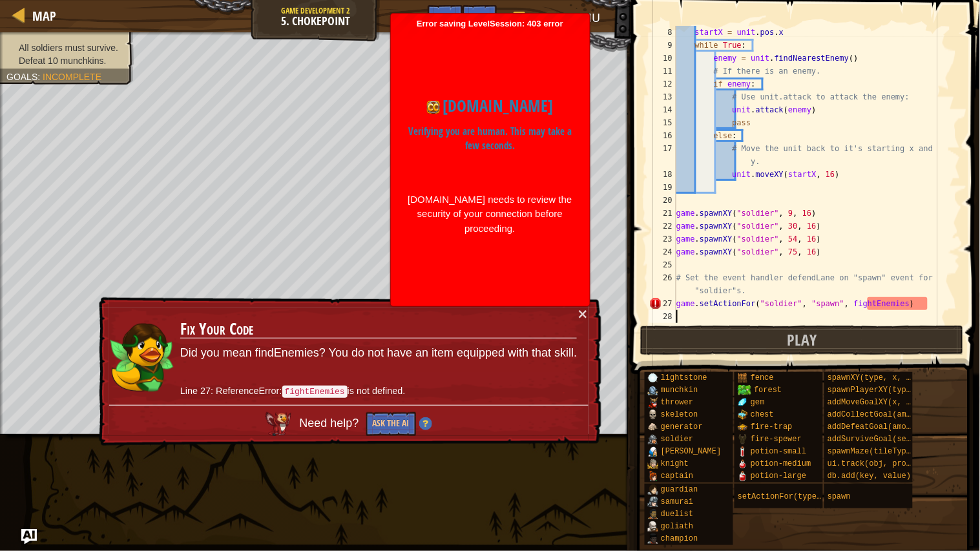 The image size is (980, 551). I want to click on span: Hints, so click(480, 15).